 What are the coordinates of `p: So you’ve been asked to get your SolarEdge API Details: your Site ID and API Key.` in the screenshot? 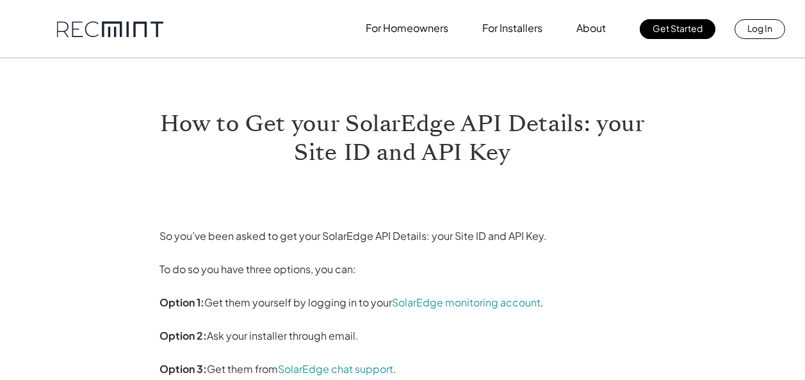 It's located at (403, 236).